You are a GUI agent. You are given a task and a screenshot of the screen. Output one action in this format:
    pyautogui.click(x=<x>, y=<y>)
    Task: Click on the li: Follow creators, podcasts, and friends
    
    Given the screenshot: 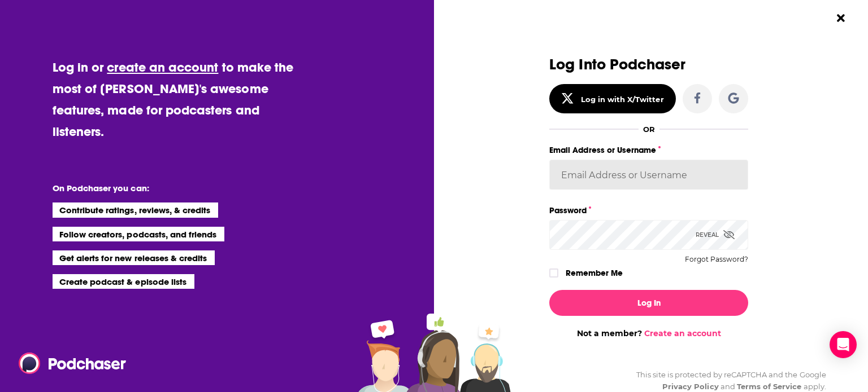 What is the action you would take?
    pyautogui.click(x=138, y=234)
    